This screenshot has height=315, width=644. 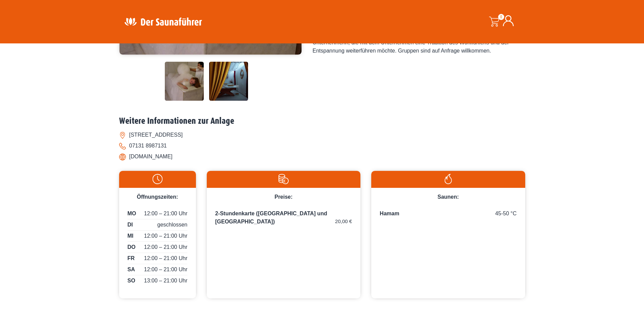 What do you see at coordinates (448, 179) in the screenshot?
I see `img: Flamme-weiss.svg` at bounding box center [448, 179].